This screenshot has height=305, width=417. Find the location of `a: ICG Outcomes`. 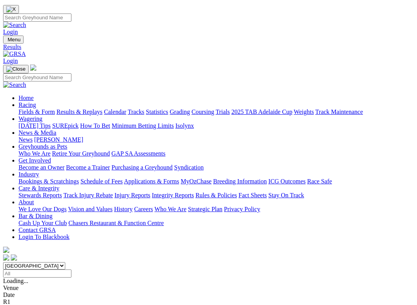

a: ICG Outcomes is located at coordinates (287, 181).